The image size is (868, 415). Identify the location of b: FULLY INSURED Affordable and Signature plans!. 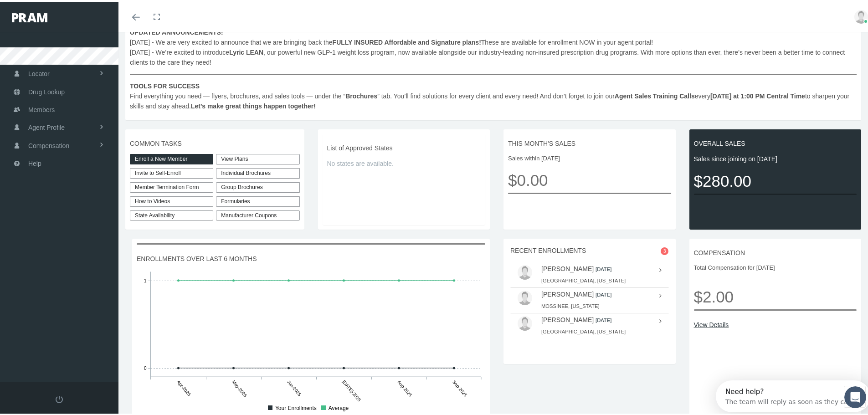
(407, 40).